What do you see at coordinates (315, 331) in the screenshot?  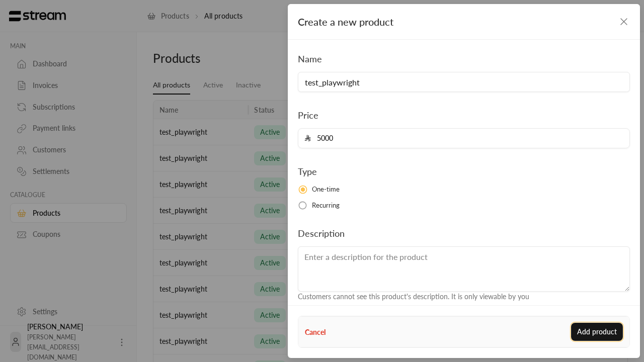 I see `button: Cancel` at bounding box center [315, 331].